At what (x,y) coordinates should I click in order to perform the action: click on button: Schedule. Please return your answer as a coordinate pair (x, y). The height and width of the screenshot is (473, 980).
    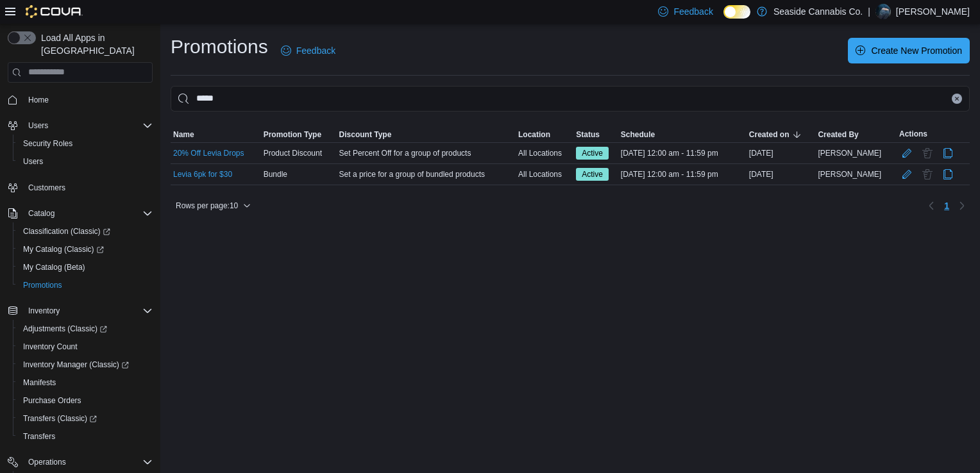
    Looking at the image, I should click on (682, 135).